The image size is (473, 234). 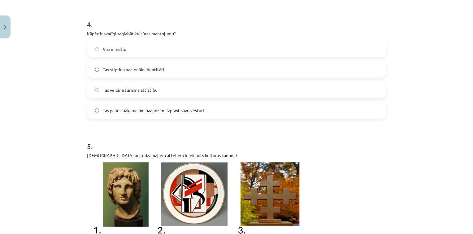 I want to click on img: icon-close-lesson-0947bae3869378f0d4975bcd49f059093ad1ed9edebbc8119c70593378902aed.svg, so click(x=5, y=27).